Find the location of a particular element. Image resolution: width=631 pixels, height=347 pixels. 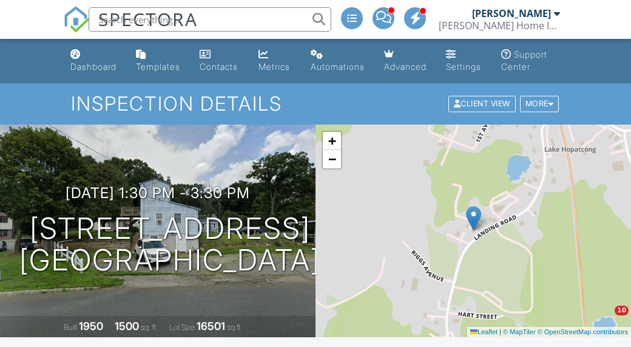

div: Automations is located at coordinates (338, 66).